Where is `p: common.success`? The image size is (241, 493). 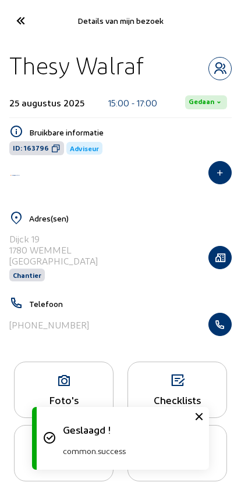 p: common.success is located at coordinates (129, 451).